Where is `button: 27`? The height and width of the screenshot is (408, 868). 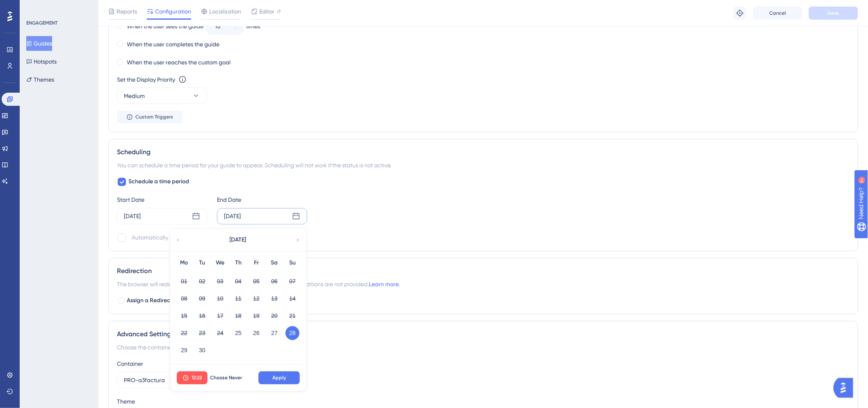 button: 27 is located at coordinates (275, 334).